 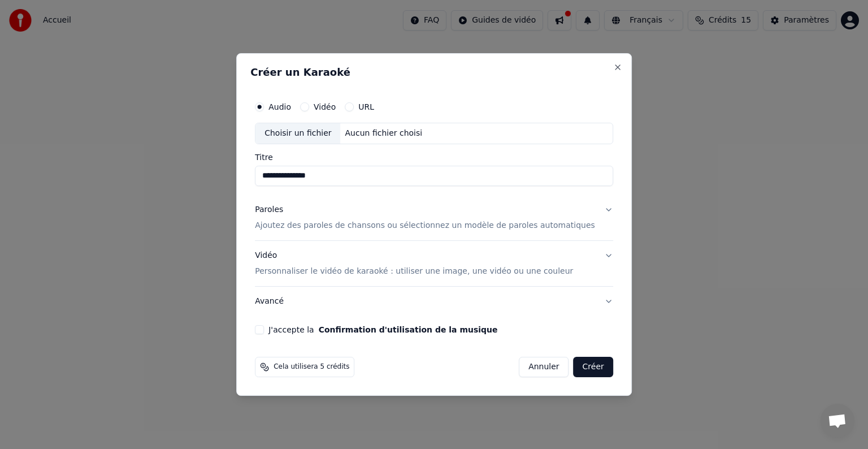 What do you see at coordinates (434, 217) in the screenshot?
I see `button: ParolesAjoutez des paroles de chansons ou sélectionnez un modèle de paroles automatiques` at bounding box center [434, 217].